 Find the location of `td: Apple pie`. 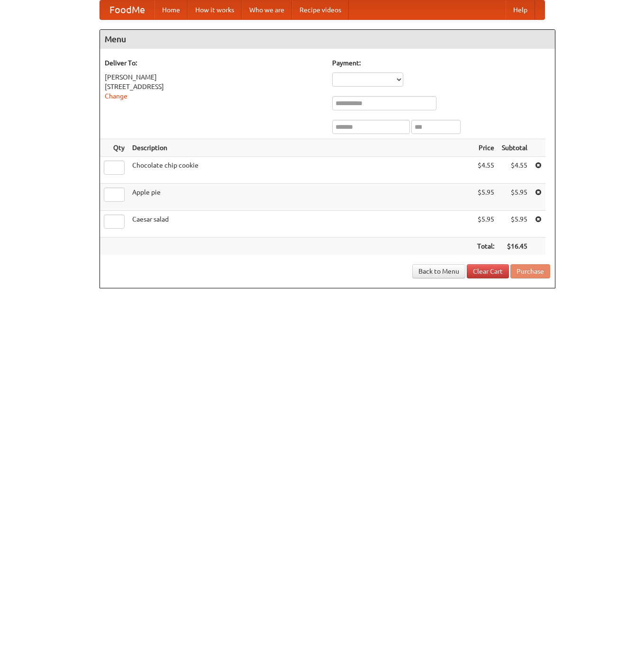

td: Apple pie is located at coordinates (301, 197).